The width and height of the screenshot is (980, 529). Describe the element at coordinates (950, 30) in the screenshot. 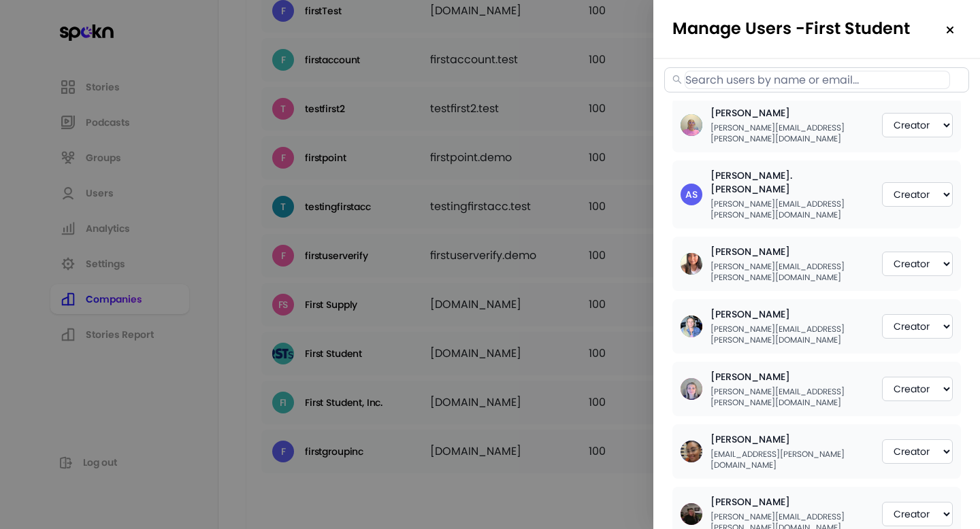

I see `img: close` at that location.